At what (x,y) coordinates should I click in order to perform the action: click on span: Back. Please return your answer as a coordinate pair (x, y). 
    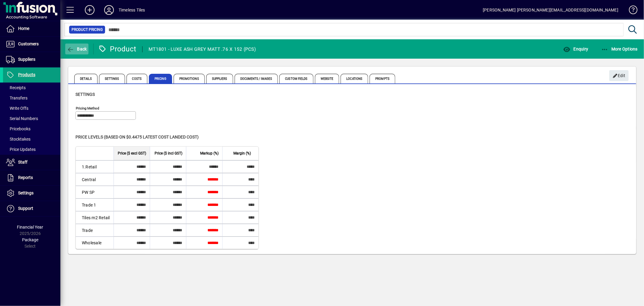
    Looking at the image, I should click on (77, 49).